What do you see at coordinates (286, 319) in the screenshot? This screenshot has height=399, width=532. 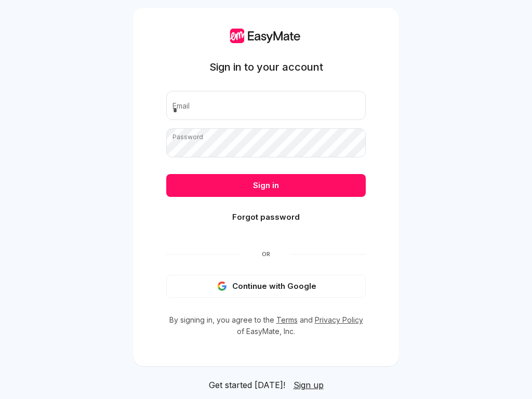 I see `a: Terms` at bounding box center [286, 319].